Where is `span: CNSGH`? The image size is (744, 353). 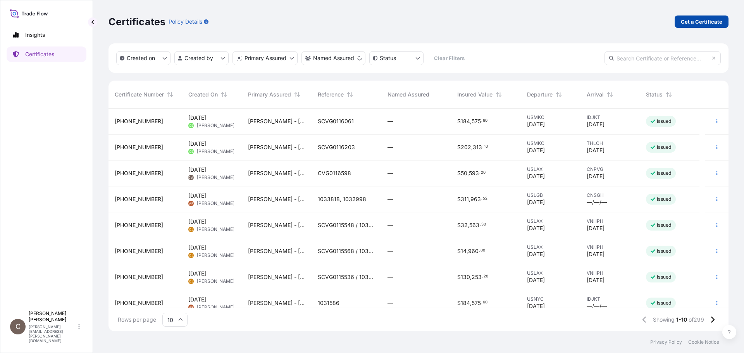 span: CNSGH is located at coordinates (610, 195).